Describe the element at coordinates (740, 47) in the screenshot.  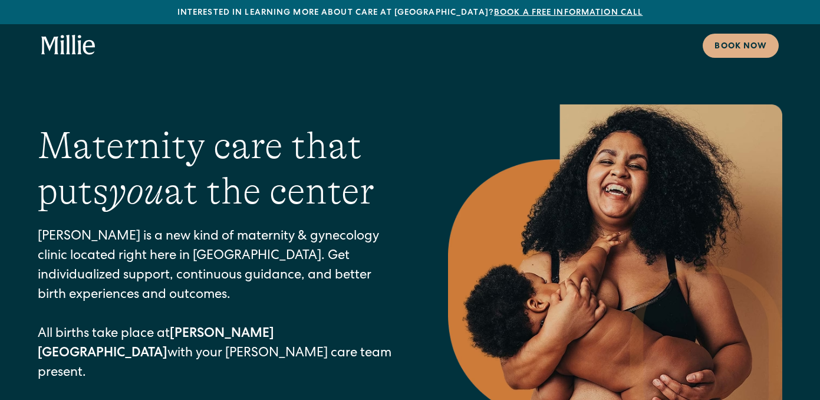
I see `div: Book now` at that location.